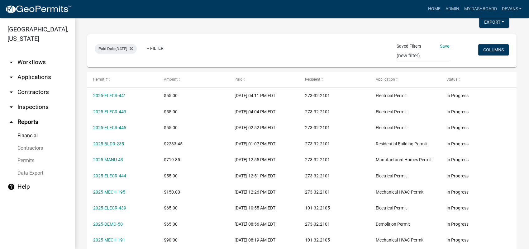  Describe the element at coordinates (173, 144) in the screenshot. I see `span: $2233.45` at that location.